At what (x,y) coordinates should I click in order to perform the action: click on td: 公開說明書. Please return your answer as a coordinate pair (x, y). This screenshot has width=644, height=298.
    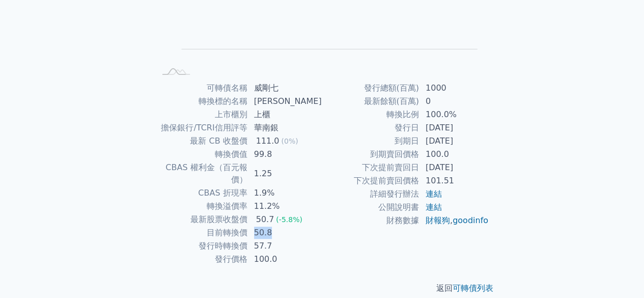
    Looking at the image, I should click on (371, 207).